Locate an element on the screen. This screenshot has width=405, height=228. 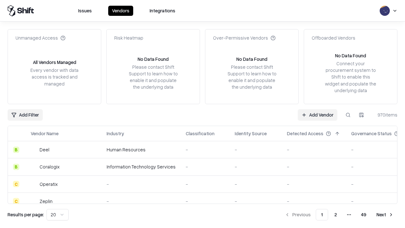
img: Coralogix is located at coordinates (34, 167).